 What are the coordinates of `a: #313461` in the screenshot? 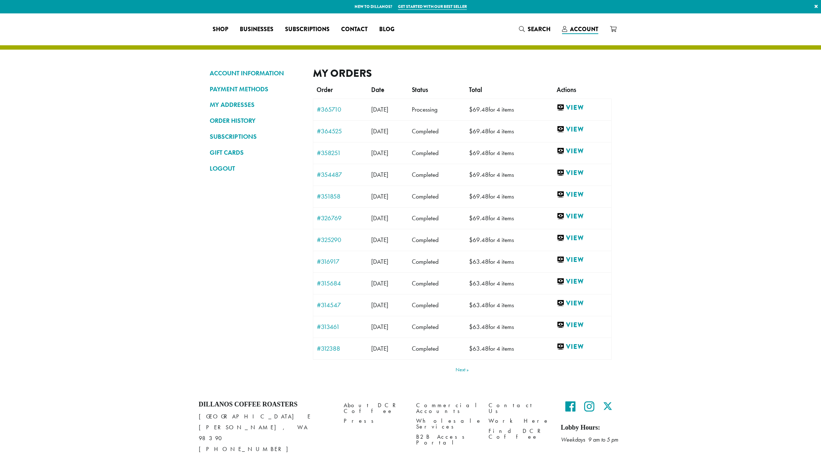 It's located at (341, 327).